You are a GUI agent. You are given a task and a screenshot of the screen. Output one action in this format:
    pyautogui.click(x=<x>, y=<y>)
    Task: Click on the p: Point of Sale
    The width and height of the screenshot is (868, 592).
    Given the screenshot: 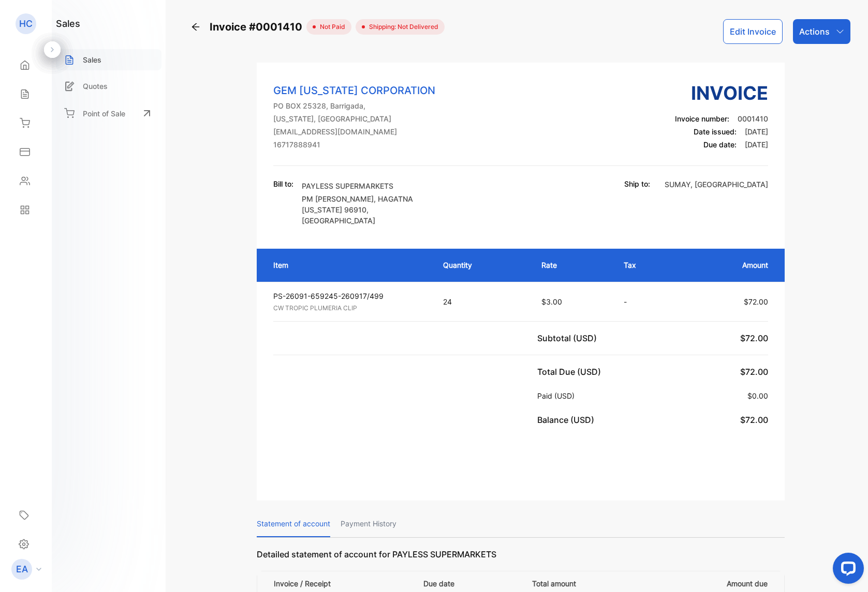 What is the action you would take?
    pyautogui.click(x=104, y=113)
    